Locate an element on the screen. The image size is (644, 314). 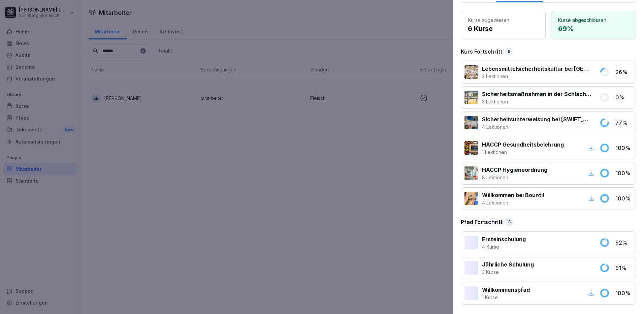
div: 3 is located at coordinates (509, 222).